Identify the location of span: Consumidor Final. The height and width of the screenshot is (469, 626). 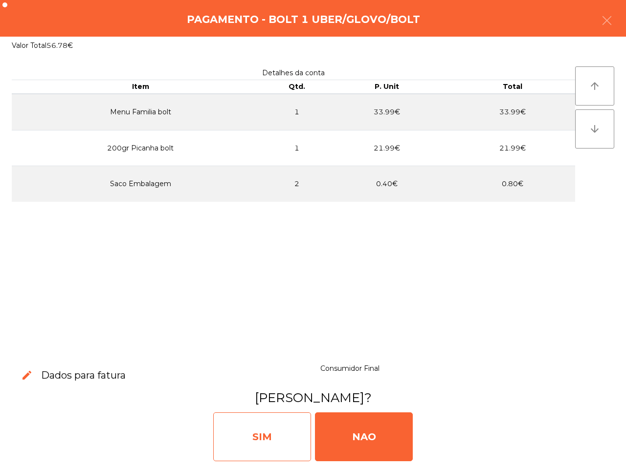
(350, 369).